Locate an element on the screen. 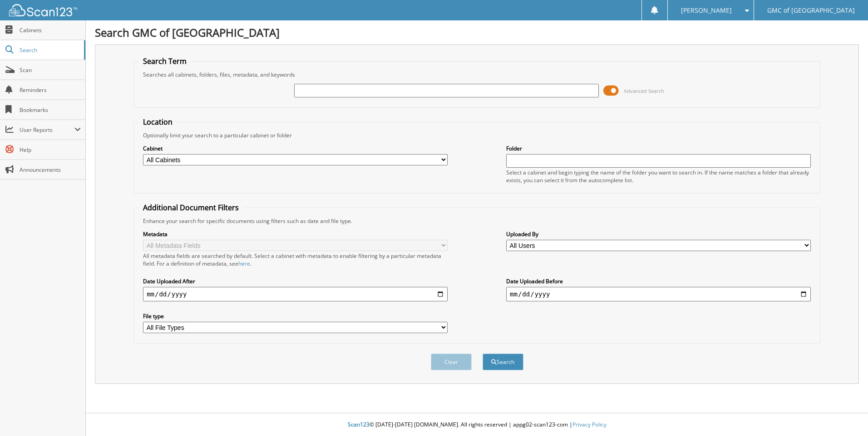 The width and height of the screenshot is (868, 436). img: scan123-logo-white.svg is located at coordinates (43, 10).